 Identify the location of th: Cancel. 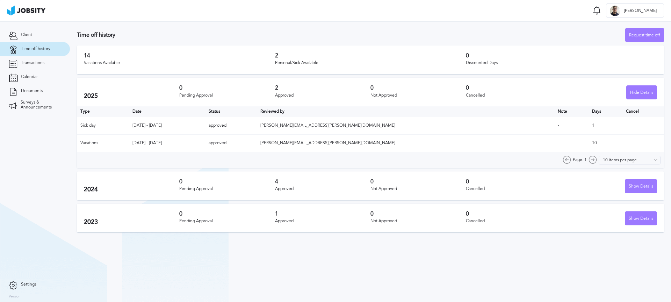
(643, 112).